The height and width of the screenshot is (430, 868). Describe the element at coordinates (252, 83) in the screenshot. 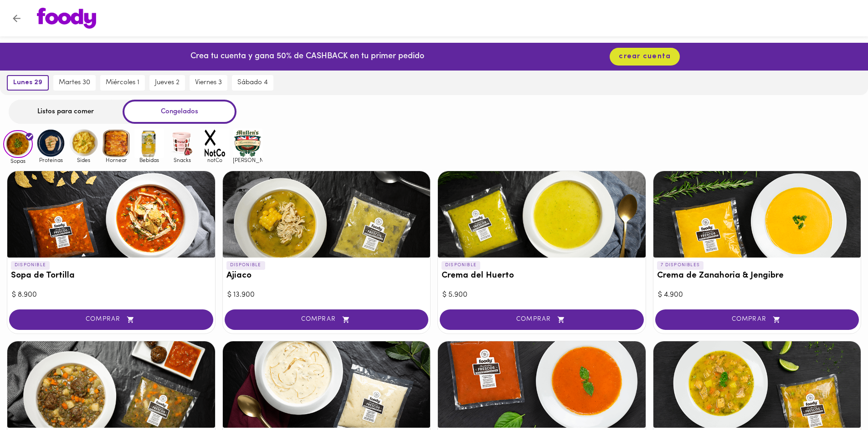

I see `button: sábado 4` at that location.